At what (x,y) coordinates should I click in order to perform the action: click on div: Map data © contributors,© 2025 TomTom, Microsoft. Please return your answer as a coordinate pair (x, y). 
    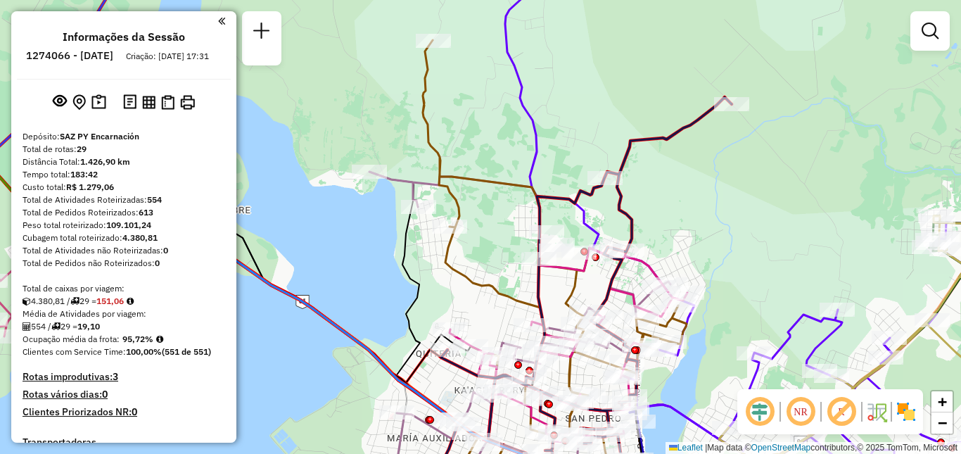
    Looking at the image, I should click on (813, 447).